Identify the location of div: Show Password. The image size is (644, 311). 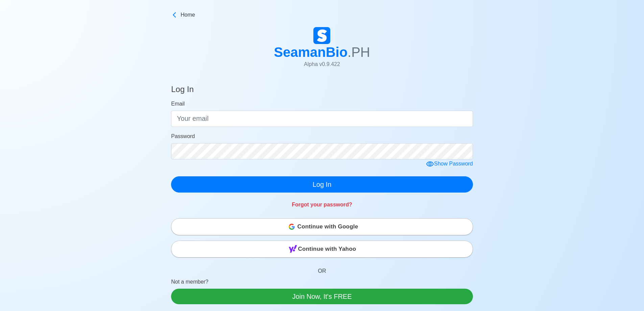
(449, 164).